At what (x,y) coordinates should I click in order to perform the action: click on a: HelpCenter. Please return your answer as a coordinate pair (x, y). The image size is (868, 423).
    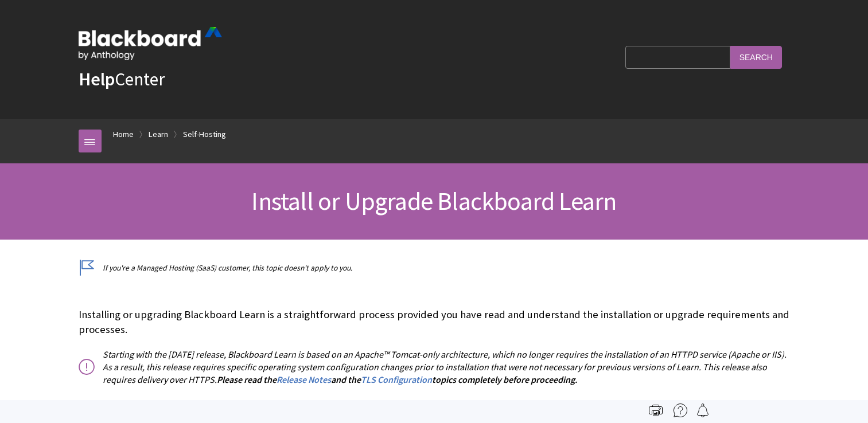
    Looking at the image, I should click on (122, 79).